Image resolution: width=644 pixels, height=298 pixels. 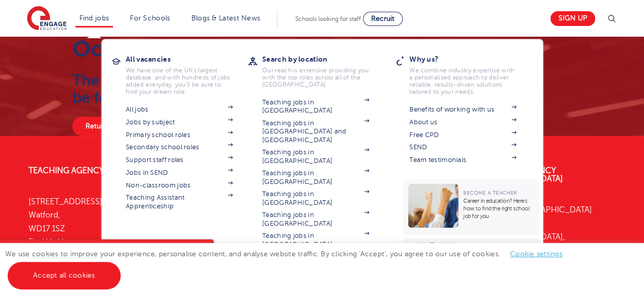 What do you see at coordinates (150, 18) in the screenshot?
I see `a: For Schools` at bounding box center [150, 18].